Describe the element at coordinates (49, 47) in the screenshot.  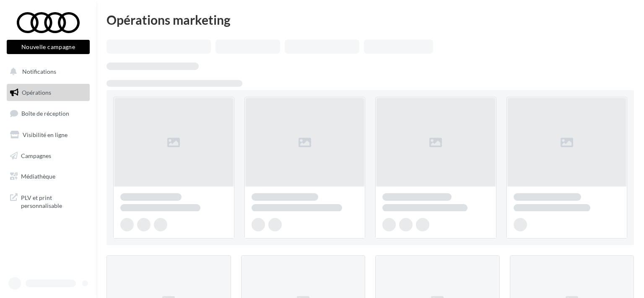
I see `button: Nouvelle campagne` at that location.